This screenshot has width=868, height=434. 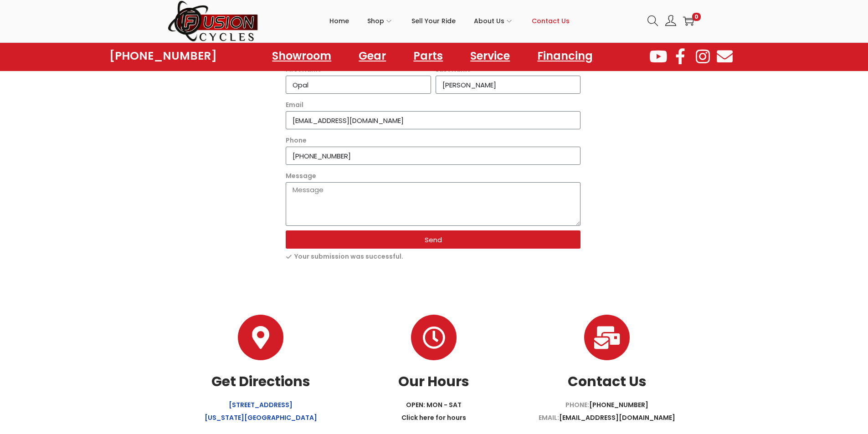 I want to click on span: Send, so click(x=433, y=240).